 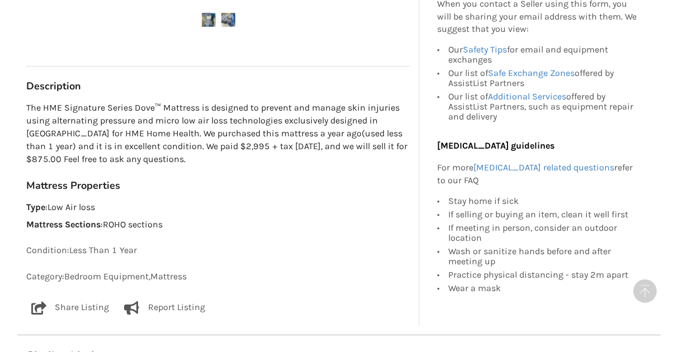 What do you see at coordinates (218, 186) in the screenshot?
I see `h3: Mattress Properties` at bounding box center [218, 186].